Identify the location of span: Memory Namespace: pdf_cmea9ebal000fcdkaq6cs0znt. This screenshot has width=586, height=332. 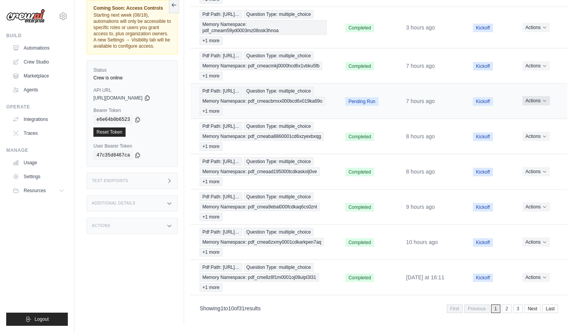
(260, 207).